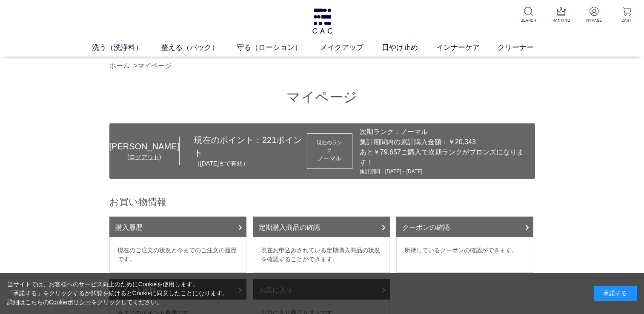  I want to click on span: 221, so click(269, 140).